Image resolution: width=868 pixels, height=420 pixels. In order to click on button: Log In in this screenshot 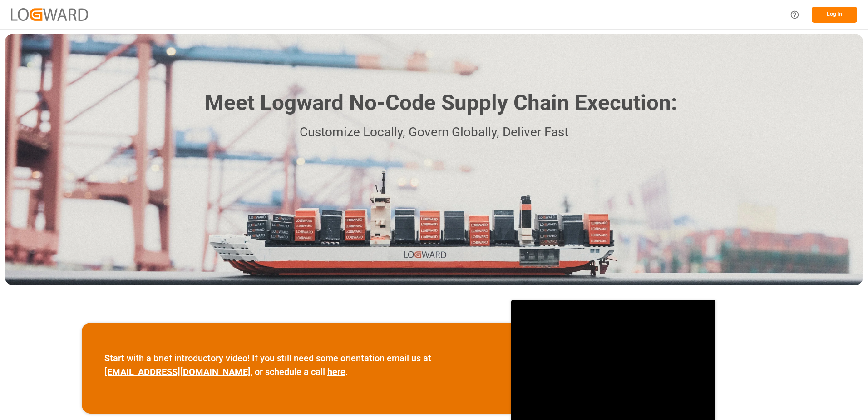, I will do `click(835, 14)`.